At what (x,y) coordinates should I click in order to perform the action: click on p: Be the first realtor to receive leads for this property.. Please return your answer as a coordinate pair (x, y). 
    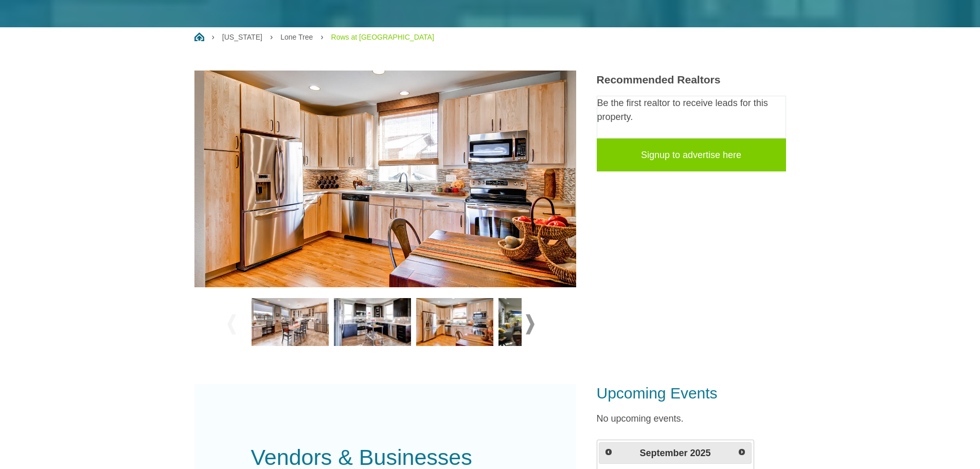
    Looking at the image, I should click on (692, 110).